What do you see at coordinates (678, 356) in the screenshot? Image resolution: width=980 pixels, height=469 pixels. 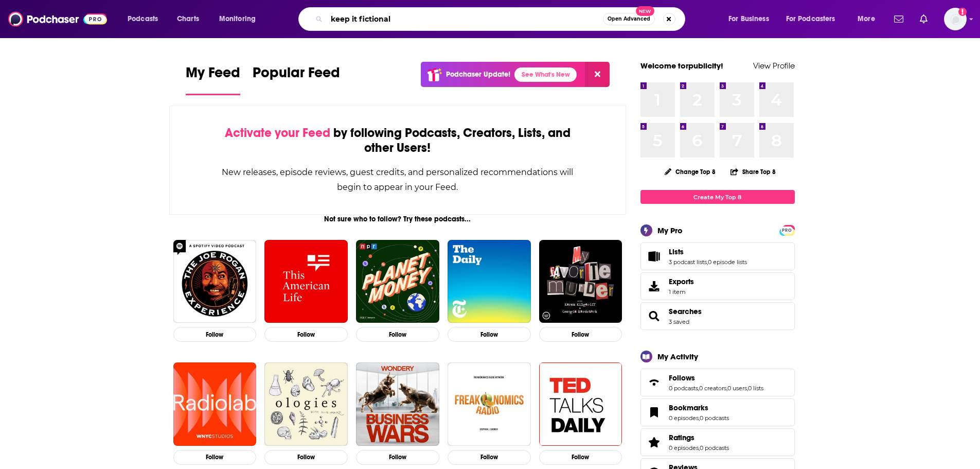 I see `div: My Activity` at bounding box center [678, 356].